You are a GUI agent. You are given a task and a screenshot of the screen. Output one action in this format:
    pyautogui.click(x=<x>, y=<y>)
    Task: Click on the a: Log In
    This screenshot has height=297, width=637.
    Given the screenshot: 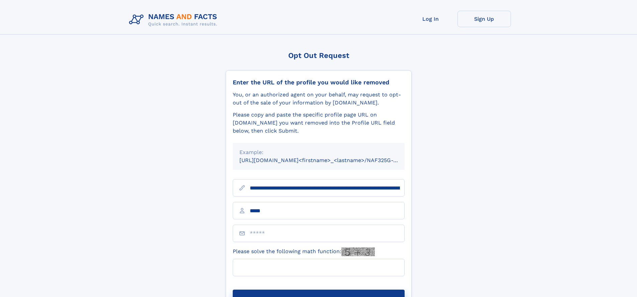 What is the action you would take?
    pyautogui.click(x=431, y=19)
    